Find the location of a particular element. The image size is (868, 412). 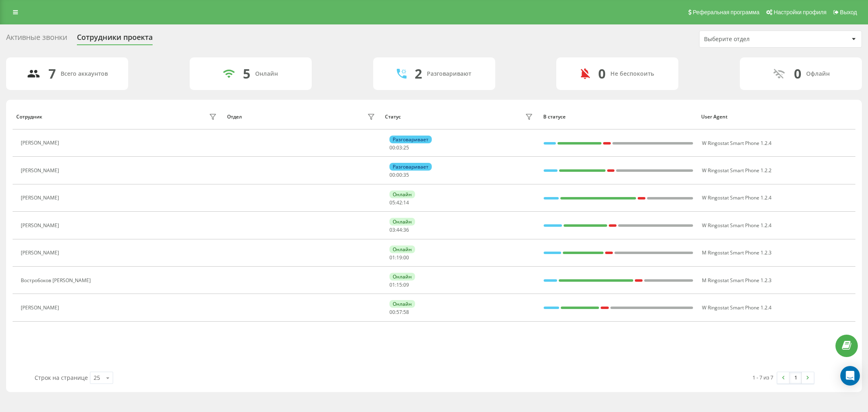

span: 25 is located at coordinates (406, 147).